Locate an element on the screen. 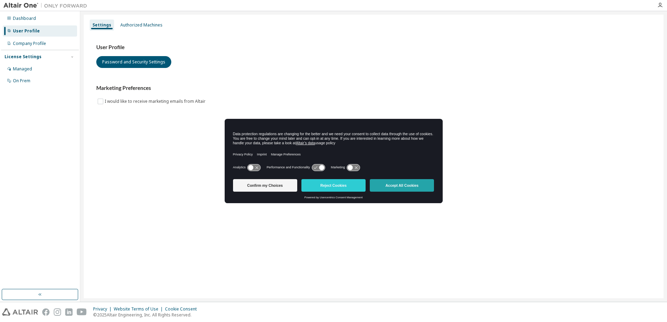 This screenshot has width=667, height=322. div: Privacy is located at coordinates (103, 309).